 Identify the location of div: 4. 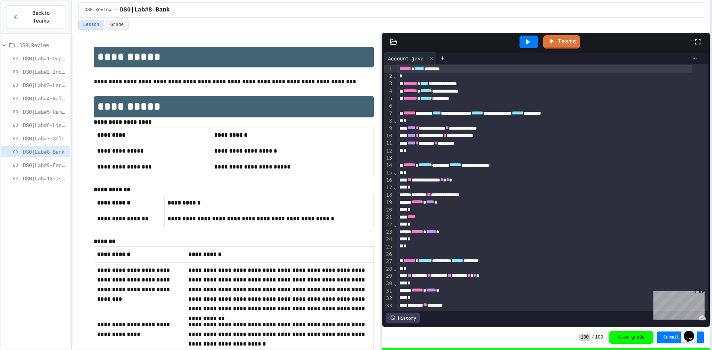
(389, 91).